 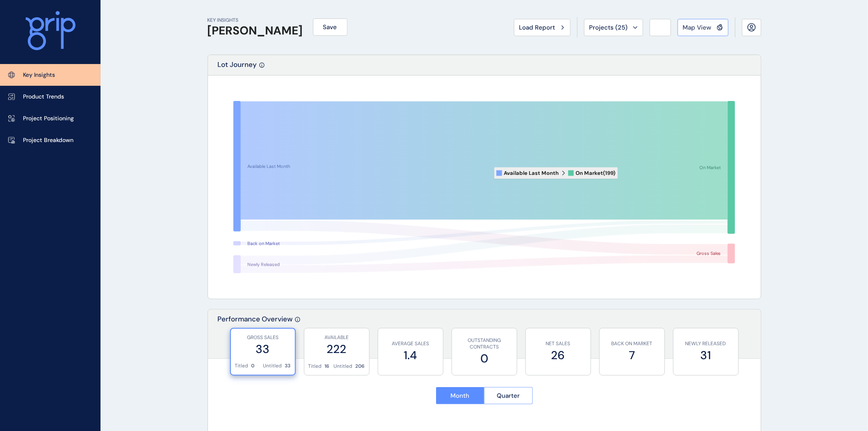 What do you see at coordinates (485, 344) in the screenshot?
I see `p: OUTSTANDING CONTRACTS` at bounding box center [485, 344].